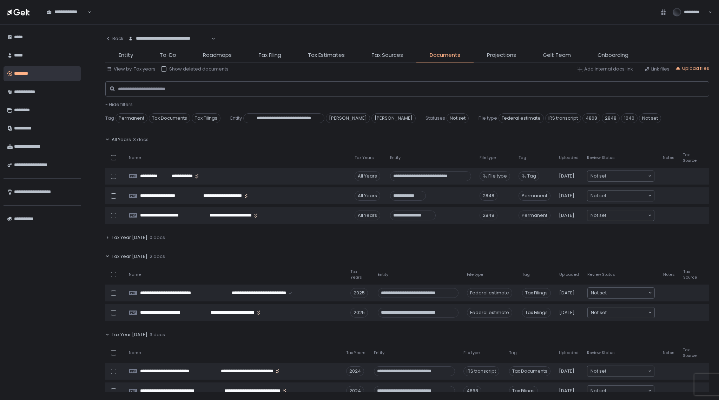 The width and height of the screenshot is (719, 400). I want to click on button: Upload files, so click(692, 68).